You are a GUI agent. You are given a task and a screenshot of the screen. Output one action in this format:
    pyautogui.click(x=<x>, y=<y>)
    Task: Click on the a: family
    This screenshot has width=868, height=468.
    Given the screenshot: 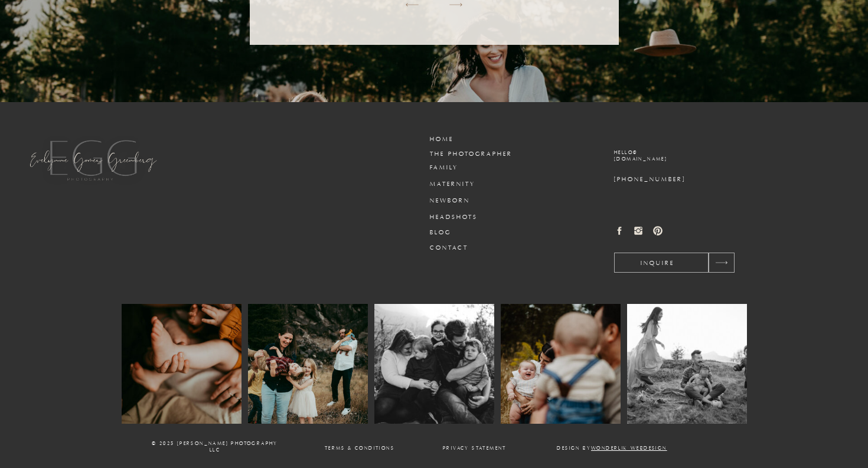 What is the action you would take?
    pyautogui.click(x=458, y=167)
    